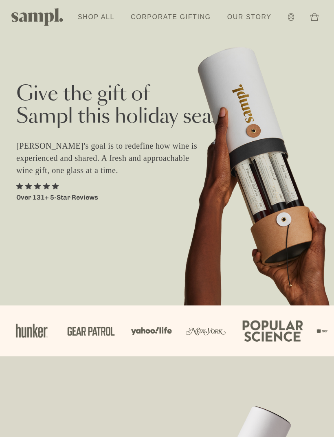 Image resolution: width=334 pixels, height=437 pixels. Describe the element at coordinates (167, 106) in the screenshot. I see `h2: Give the gift of Sampl this holiday season.` at that location.